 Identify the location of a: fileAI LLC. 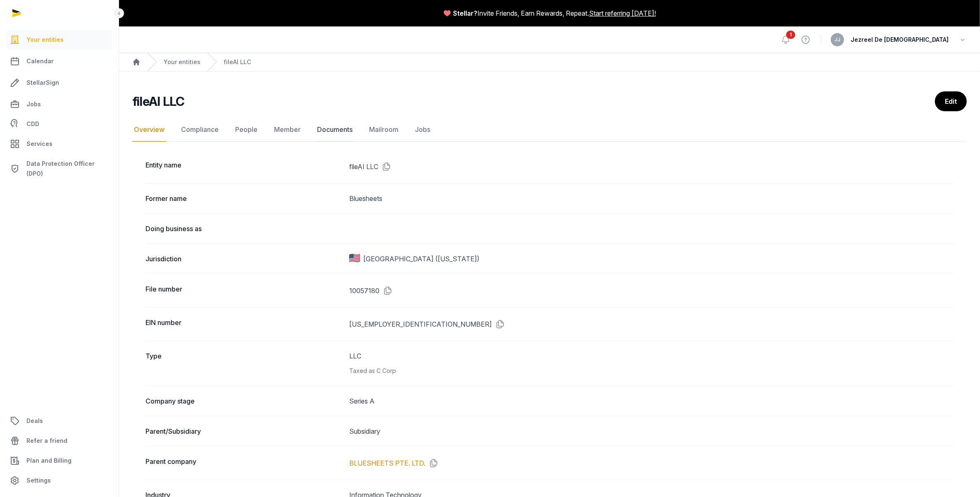
(237, 62).